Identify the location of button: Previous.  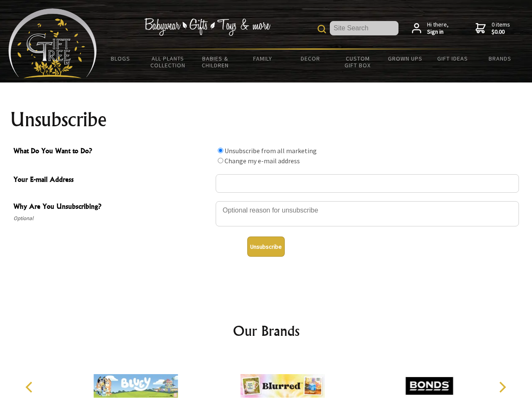
(30, 387).